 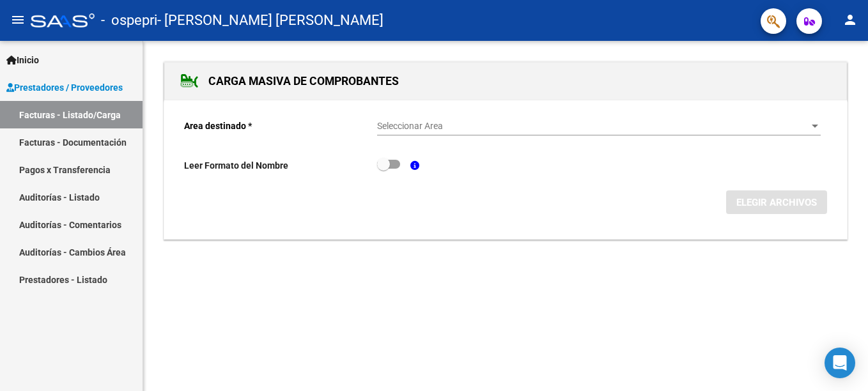 I want to click on mat-icon: person, so click(x=850, y=20).